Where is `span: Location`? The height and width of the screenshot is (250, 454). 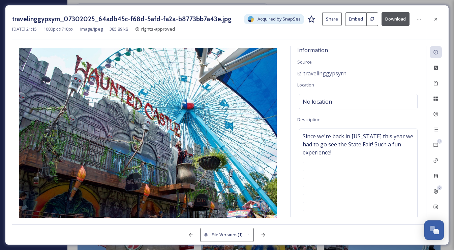
span: Location is located at coordinates (306, 85).